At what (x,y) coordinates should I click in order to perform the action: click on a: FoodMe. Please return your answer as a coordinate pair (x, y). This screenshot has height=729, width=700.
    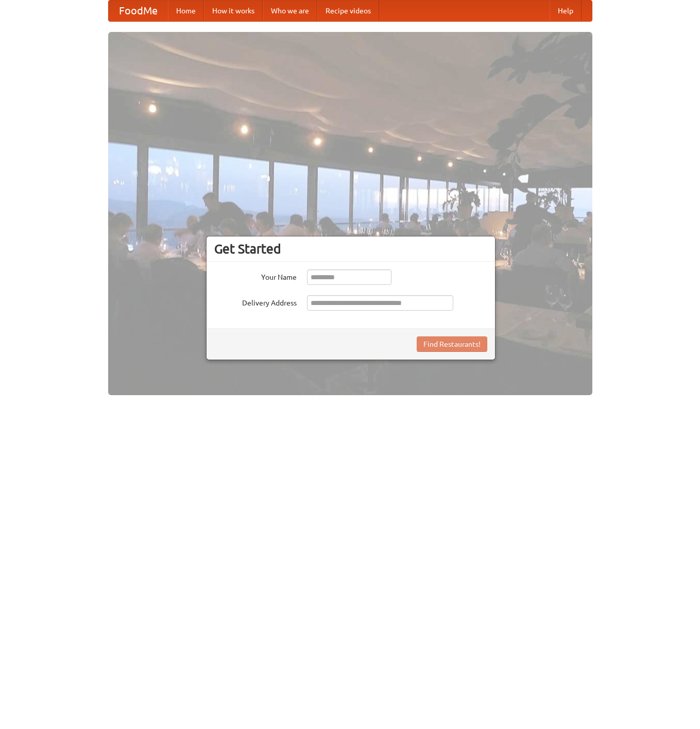
    Looking at the image, I should click on (138, 11).